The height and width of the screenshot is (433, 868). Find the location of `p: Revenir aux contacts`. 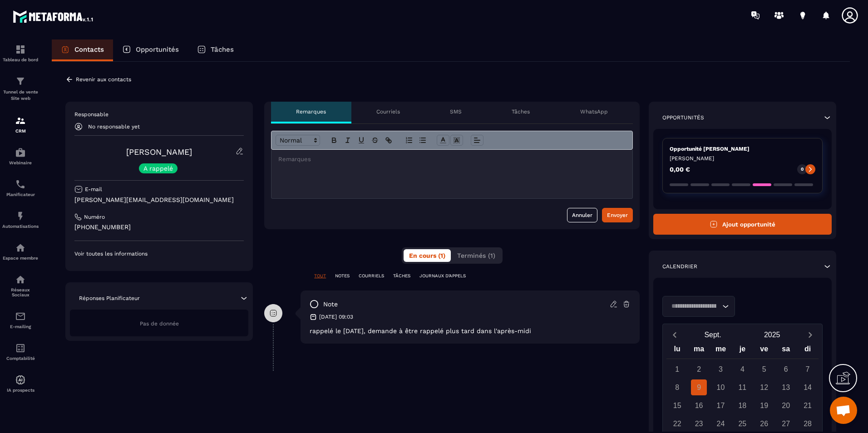

p: Revenir aux contacts is located at coordinates (103, 80).